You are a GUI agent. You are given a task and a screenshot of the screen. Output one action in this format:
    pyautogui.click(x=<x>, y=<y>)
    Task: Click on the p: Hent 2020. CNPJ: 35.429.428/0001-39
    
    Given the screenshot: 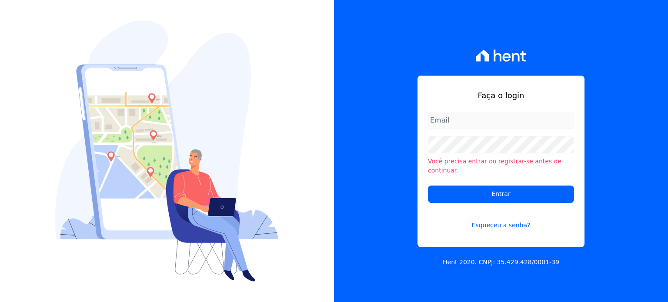 What is the action you would take?
    pyautogui.click(x=501, y=262)
    